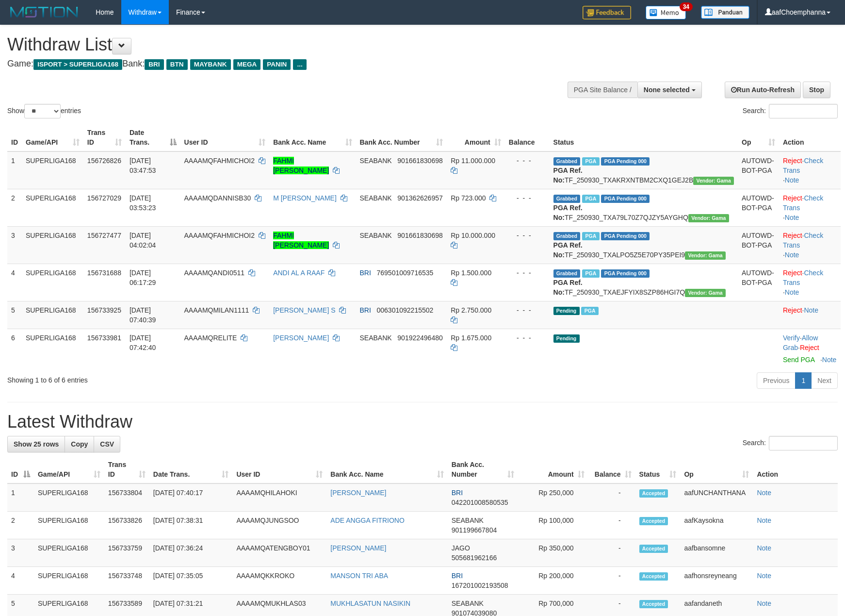 The width and height of the screenshot is (845, 616). Describe the element at coordinates (104, 137) in the screenshot. I see `th: Trans ID: activate to sort column ascending` at that location.